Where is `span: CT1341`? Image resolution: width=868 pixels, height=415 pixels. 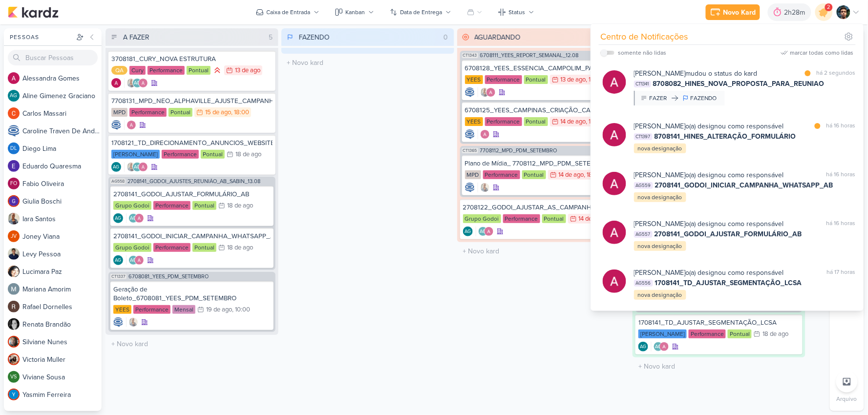
span: CT1341 is located at coordinates (642, 84).